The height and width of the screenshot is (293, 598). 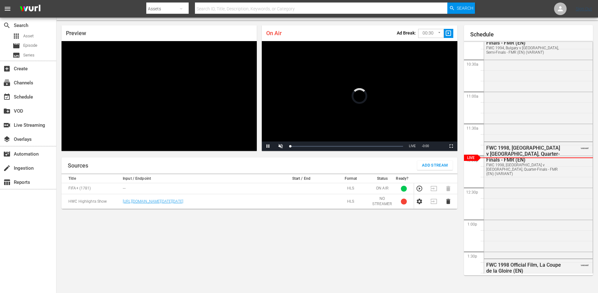 I want to click on span: menu, so click(x=8, y=9).